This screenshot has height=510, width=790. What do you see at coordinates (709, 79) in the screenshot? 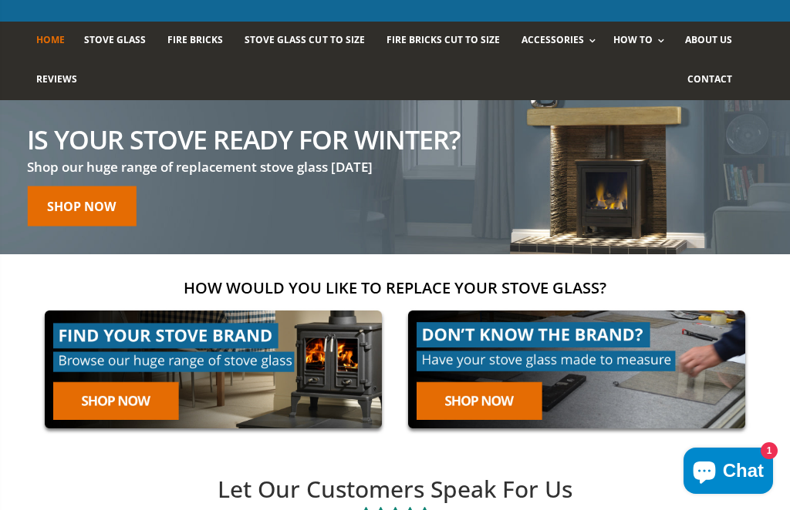
I see `span: Contact` at bounding box center [709, 79].